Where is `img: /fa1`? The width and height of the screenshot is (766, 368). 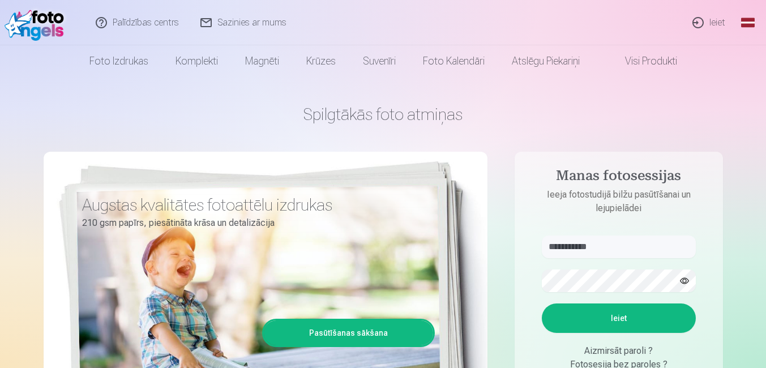 img: /fa1 is located at coordinates (37, 23).